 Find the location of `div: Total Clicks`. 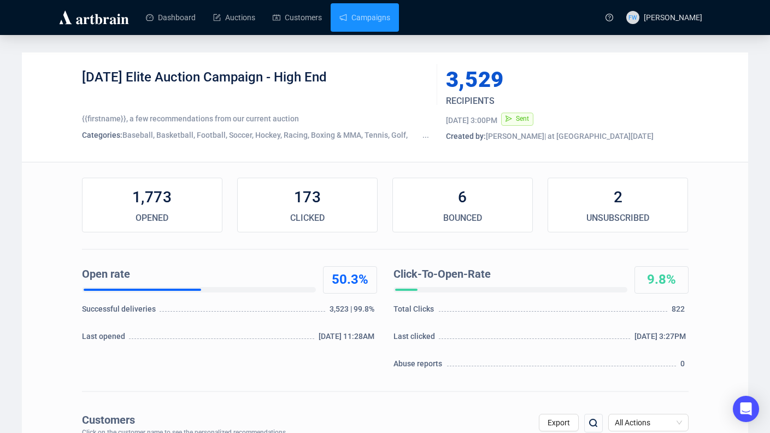

div: Total Clicks is located at coordinates (415, 312).